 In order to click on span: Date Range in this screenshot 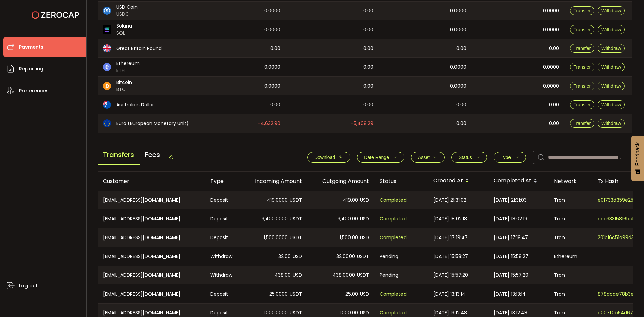, I will do `click(376, 157)`.